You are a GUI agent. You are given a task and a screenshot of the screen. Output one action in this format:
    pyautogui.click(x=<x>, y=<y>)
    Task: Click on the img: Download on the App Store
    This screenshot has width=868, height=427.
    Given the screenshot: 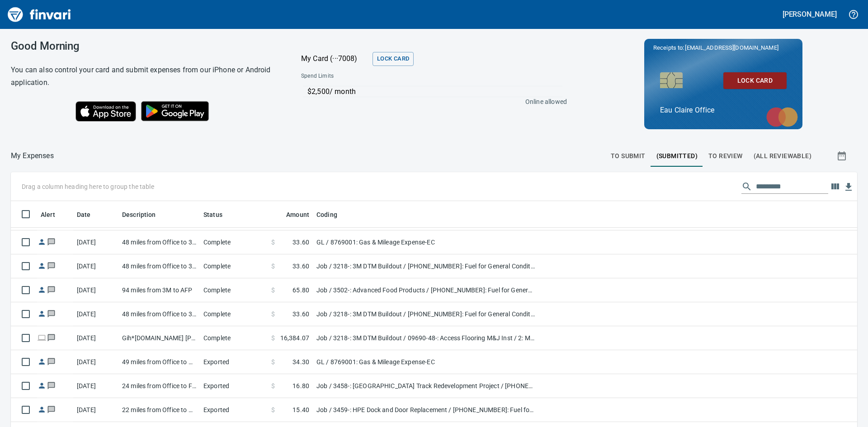 What is the action you would take?
    pyautogui.click(x=106, y=111)
    